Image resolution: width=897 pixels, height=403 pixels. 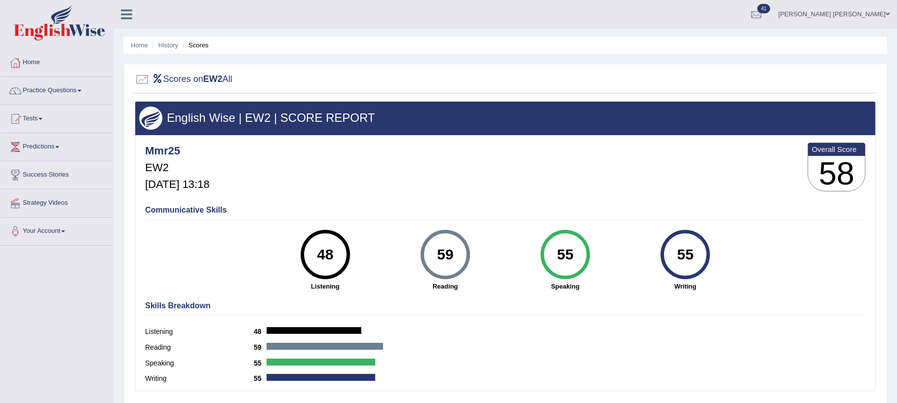 What do you see at coordinates (325, 255) in the screenshot?
I see `div: 48` at bounding box center [325, 255].